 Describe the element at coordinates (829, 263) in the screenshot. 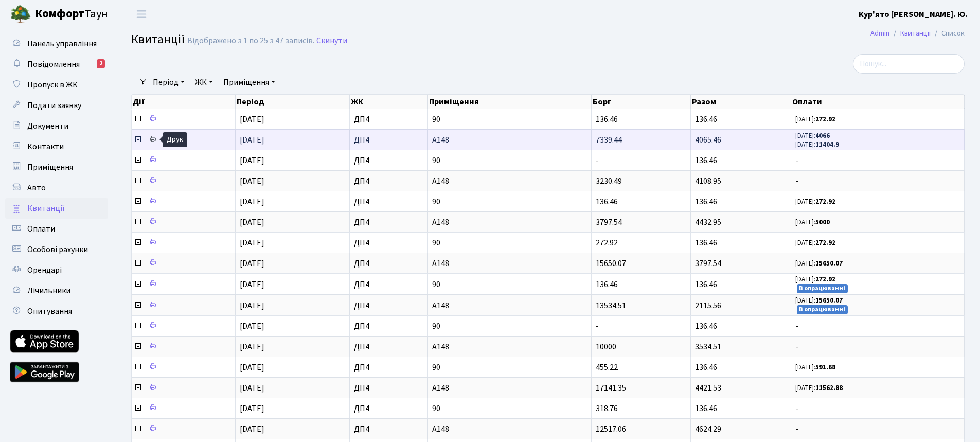

I see `b: 15650.07` at that location.